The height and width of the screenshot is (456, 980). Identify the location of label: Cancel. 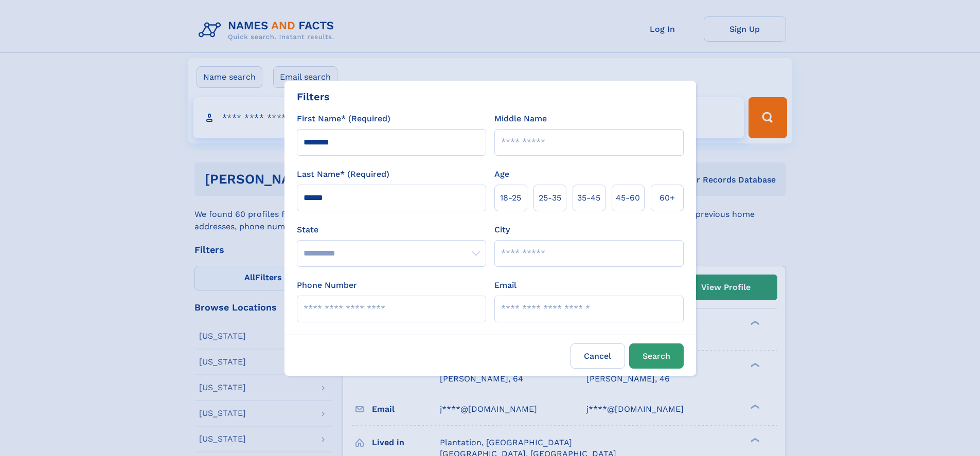
(598, 356).